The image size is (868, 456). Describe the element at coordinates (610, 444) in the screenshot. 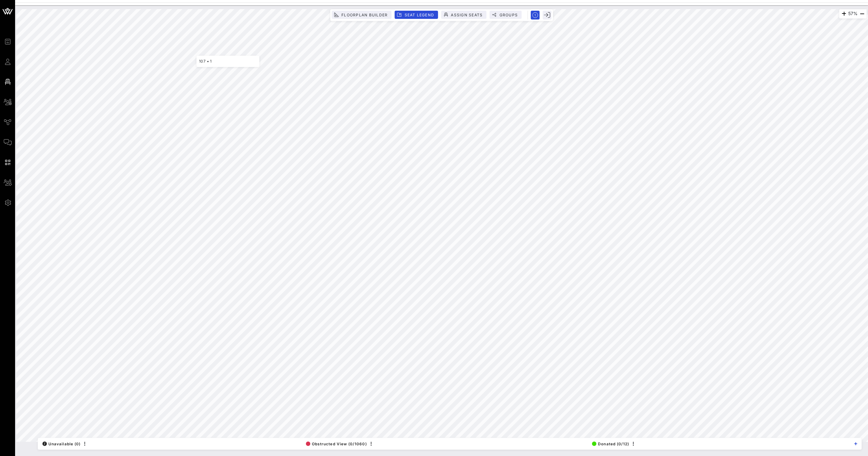

I see `button: Donated (0/12)` at that location.